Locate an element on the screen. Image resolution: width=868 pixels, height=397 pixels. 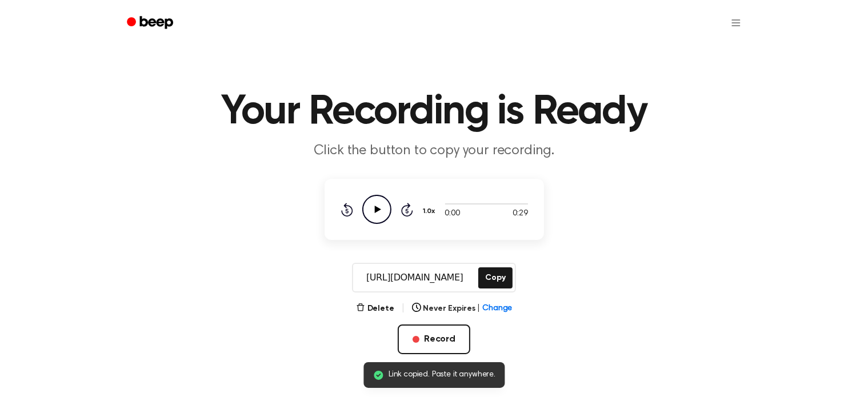
span: Link copied. Paste it anywhere. is located at coordinates (442, 375).